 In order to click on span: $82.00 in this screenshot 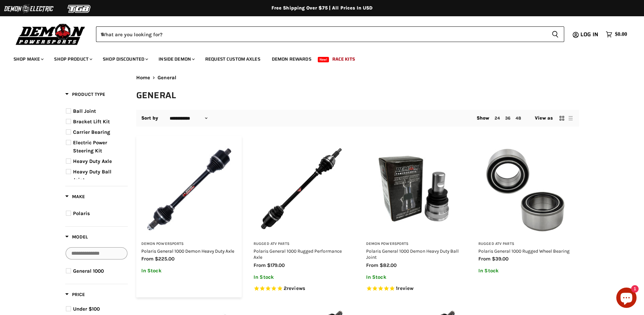, I will do `click(388, 265)`.